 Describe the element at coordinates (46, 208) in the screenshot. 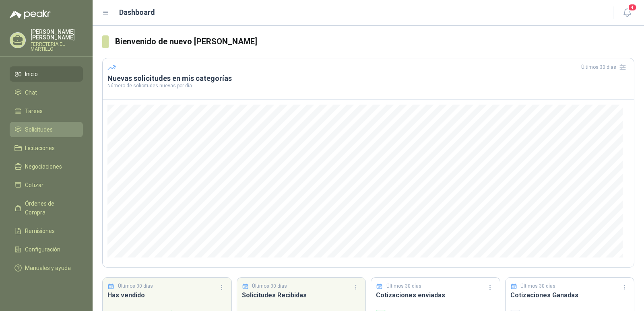

I see `a: Órdenes de Compra` at that location.